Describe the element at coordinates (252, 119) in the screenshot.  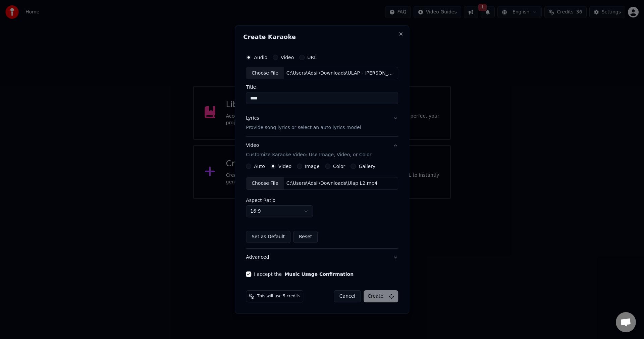
I see `div: Lyrics` at that location.